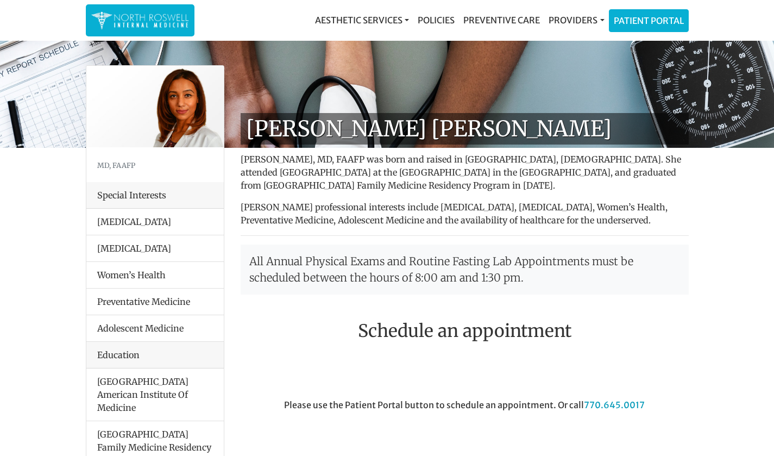 The width and height of the screenshot is (774, 456). I want to click on a: Aesthetic Services, so click(362, 20).